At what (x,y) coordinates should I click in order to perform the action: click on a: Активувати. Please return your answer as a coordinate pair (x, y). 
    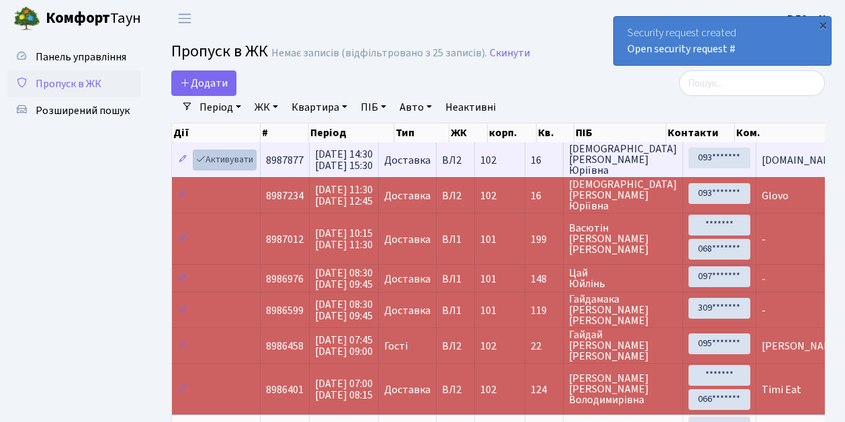
    Looking at the image, I should click on (224, 160).